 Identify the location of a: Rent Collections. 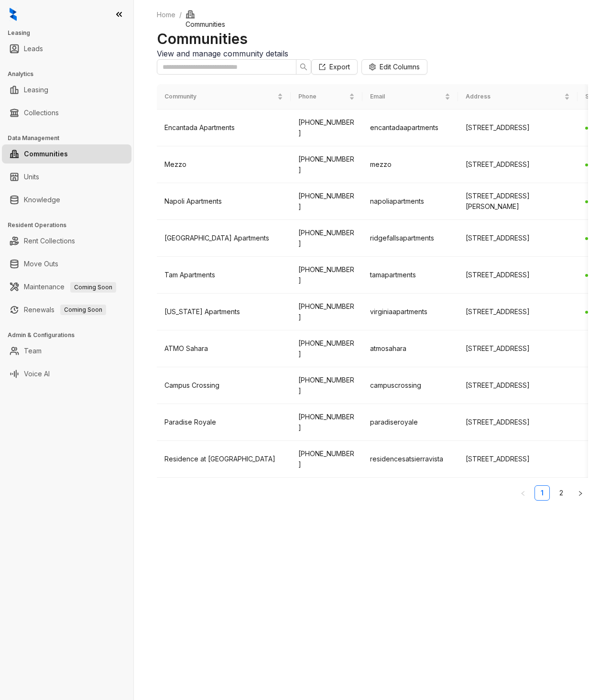
(49, 241).